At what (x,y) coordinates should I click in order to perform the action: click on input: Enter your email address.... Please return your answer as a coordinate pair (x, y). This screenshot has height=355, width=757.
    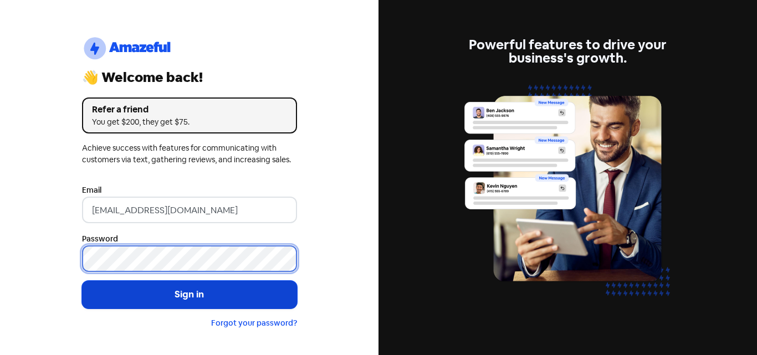
    Looking at the image, I should click on (189, 210).